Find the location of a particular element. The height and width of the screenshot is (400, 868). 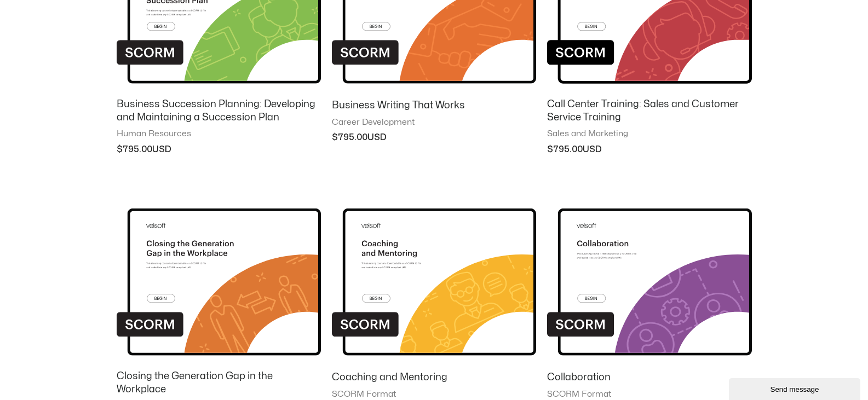

img: Coaching and Mentoring is located at coordinates (434, 273).